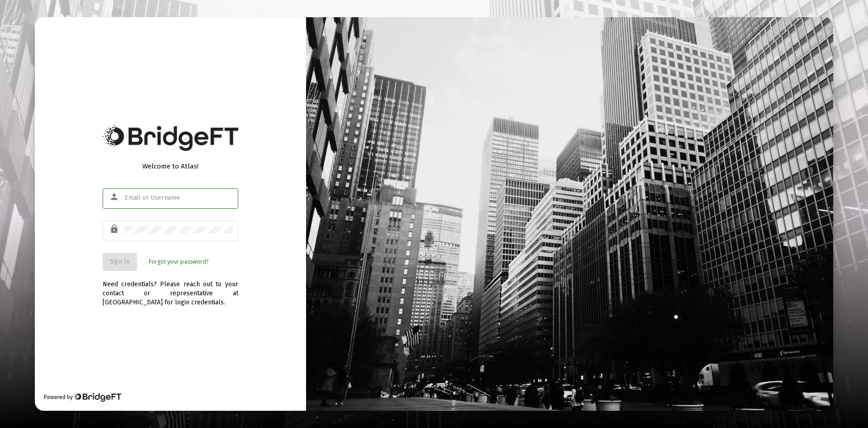  What do you see at coordinates (115, 197) in the screenshot?
I see `mat-icon: person` at bounding box center [115, 197].